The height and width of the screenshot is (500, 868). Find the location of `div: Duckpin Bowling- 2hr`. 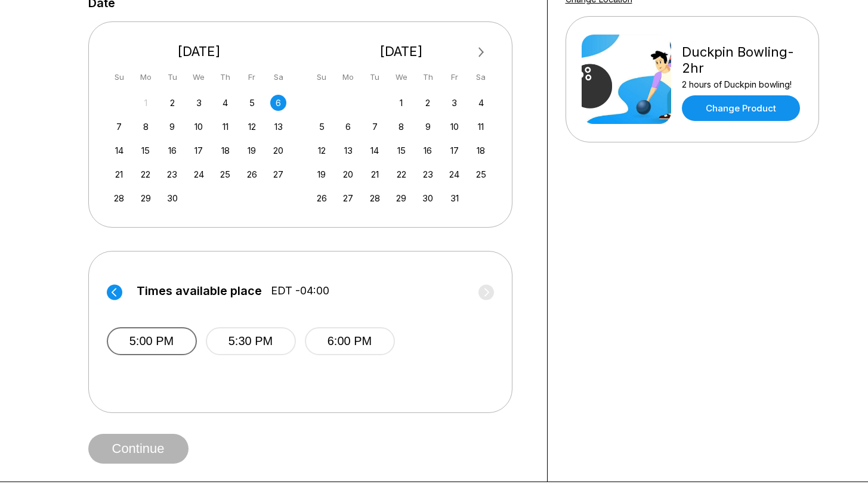

div: Duckpin Bowling- 2hr is located at coordinates (742, 60).